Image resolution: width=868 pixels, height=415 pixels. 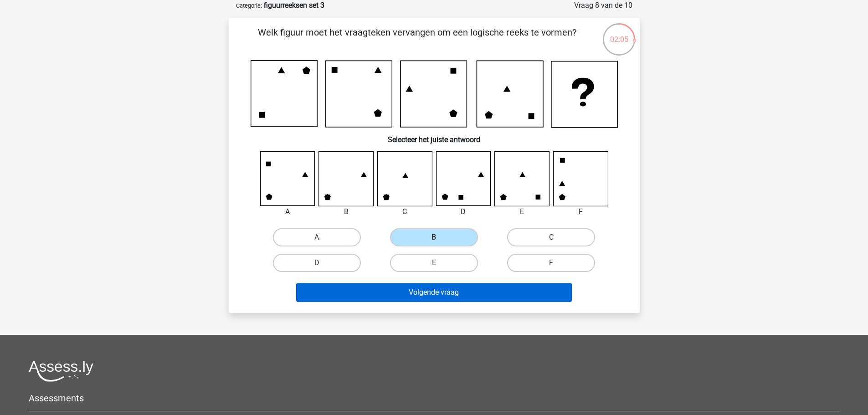 I want to click on label: A, so click(x=316, y=237).